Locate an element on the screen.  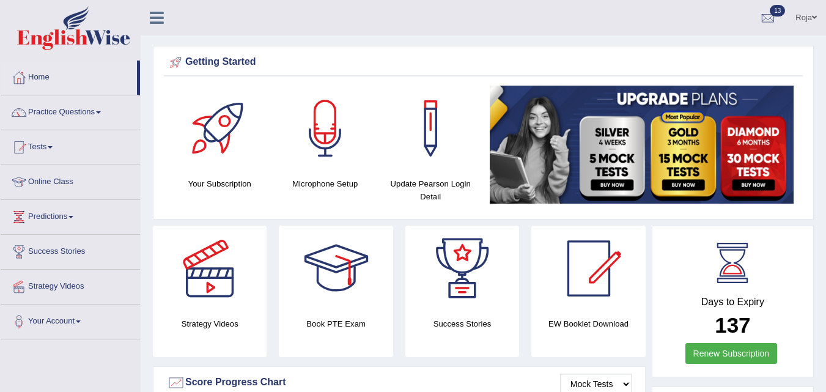
b: 137 is located at coordinates (733, 325).